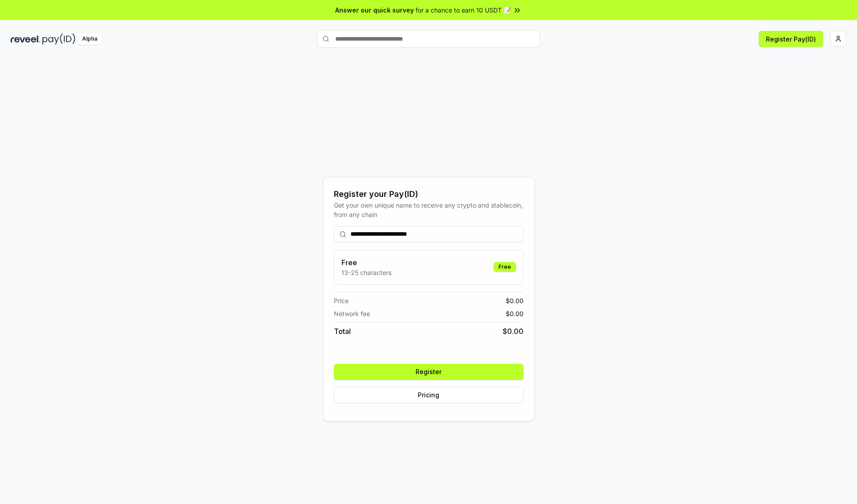  I want to click on button: Register Pay(ID), so click(791, 39).